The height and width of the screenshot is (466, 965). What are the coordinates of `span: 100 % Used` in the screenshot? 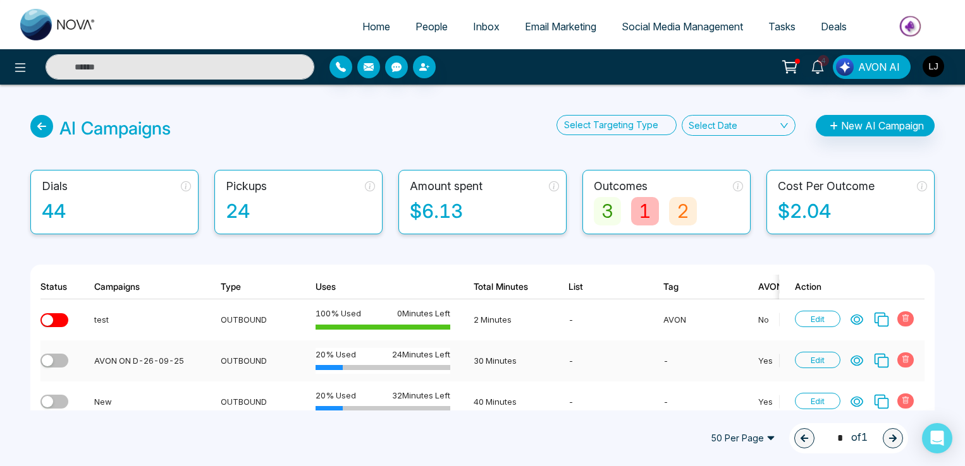 It's located at (338, 314).